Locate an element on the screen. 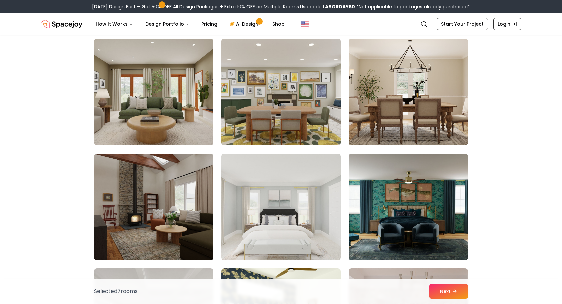 The height and width of the screenshot is (304, 562). a: AI Design is located at coordinates (245, 24).